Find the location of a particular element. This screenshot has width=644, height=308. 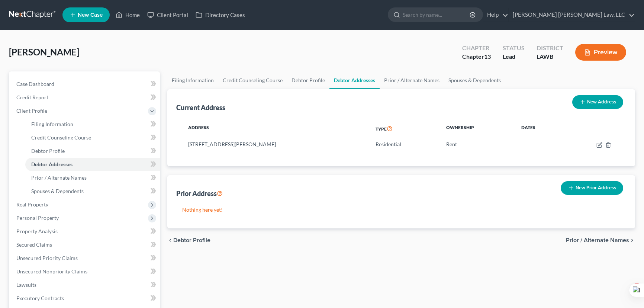

a: Case Dashboard is located at coordinates (85, 84).